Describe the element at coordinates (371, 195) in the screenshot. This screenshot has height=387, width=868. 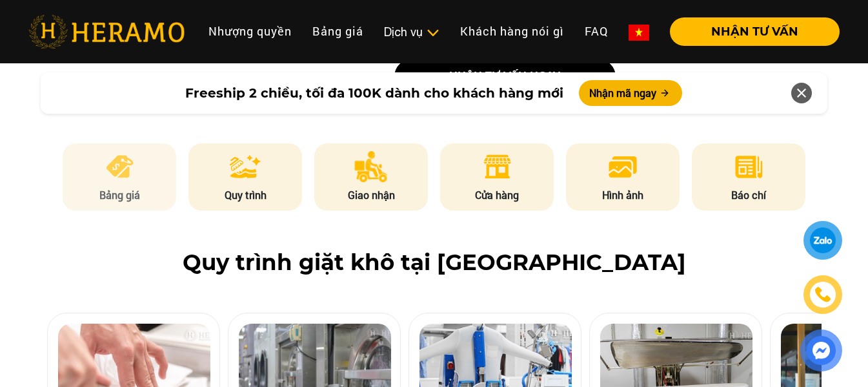
I see `p: Giao nhận` at that location.